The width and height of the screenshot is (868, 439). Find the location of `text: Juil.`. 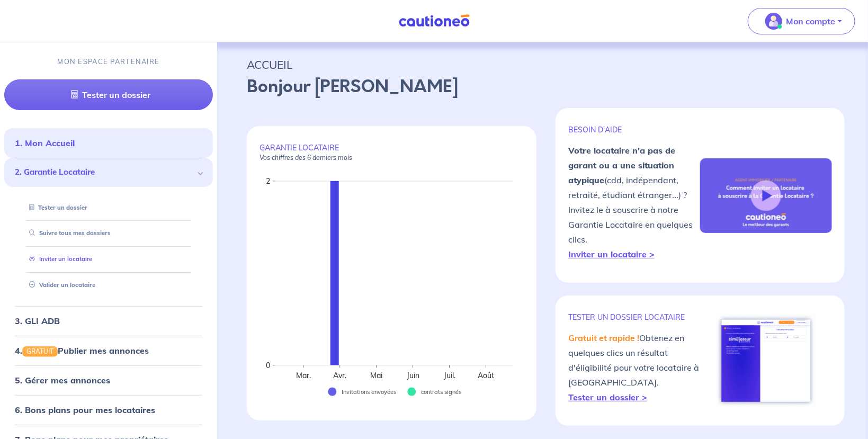

text: Juil. is located at coordinates (449, 376).